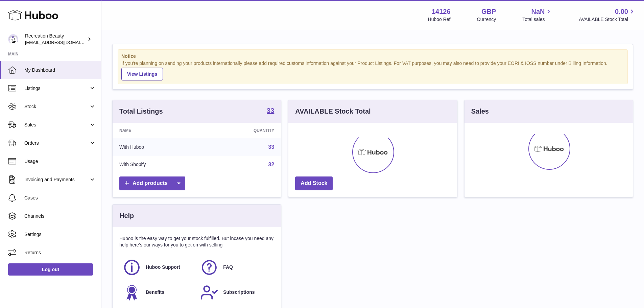 Image resolution: width=644 pixels, height=308 pixels. What do you see at coordinates (142, 74) in the screenshot?
I see `a: View Listings` at bounding box center [142, 74].